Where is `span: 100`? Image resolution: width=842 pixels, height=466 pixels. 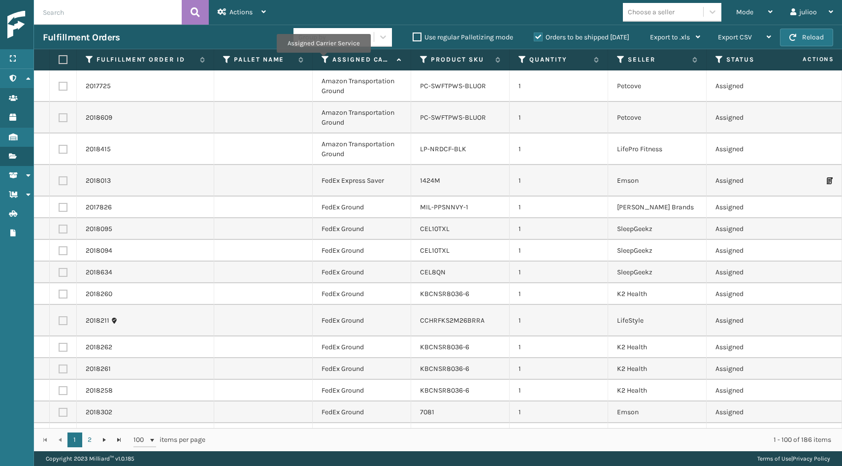
span: 100 is located at coordinates (141, 440).